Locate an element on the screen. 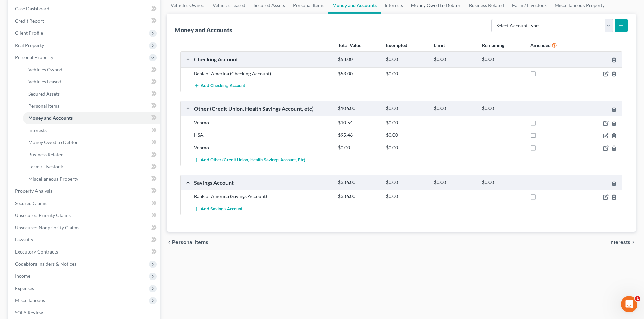  span: Client Profile is located at coordinates (28, 33).